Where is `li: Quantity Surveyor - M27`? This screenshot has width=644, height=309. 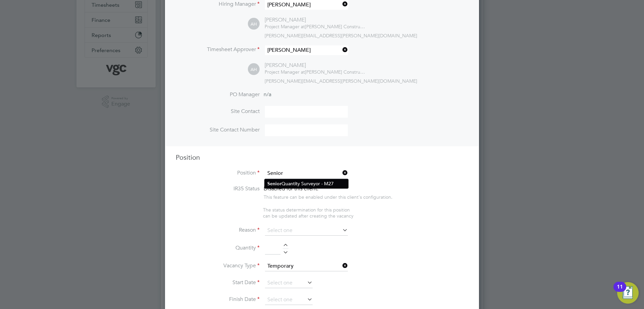 li: Quantity Surveyor - M27 is located at coordinates (306, 183).